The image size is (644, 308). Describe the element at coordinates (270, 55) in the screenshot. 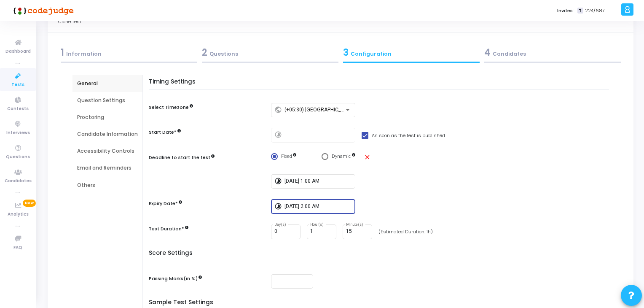

I see `a: 2Questions` at that location.